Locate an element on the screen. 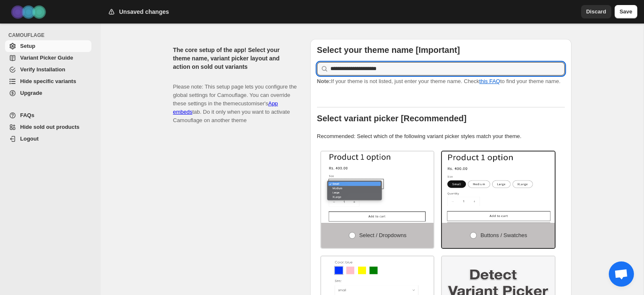  span: Variant Picker Guide is located at coordinates (47, 58).